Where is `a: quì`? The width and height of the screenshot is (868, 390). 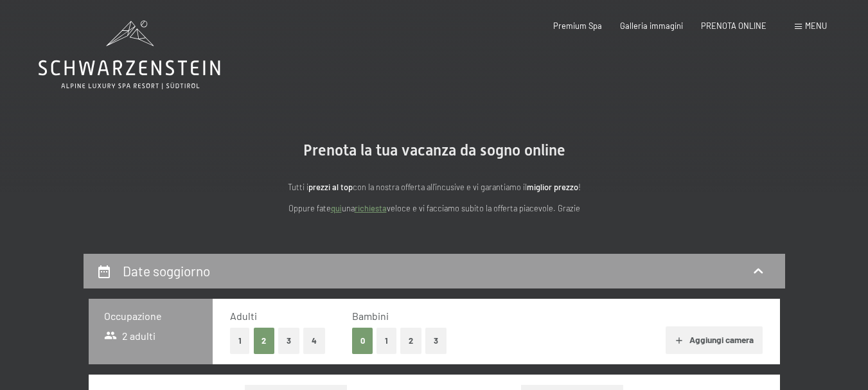
a: quì is located at coordinates (336, 208).